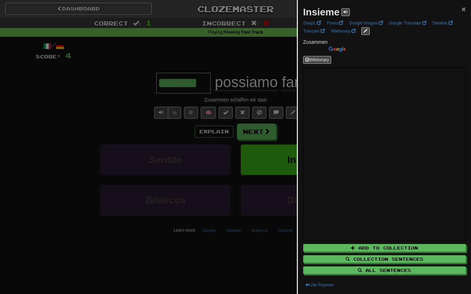 The width and height of the screenshot is (471, 294). I want to click on button: Collection Sentences, so click(385, 259).